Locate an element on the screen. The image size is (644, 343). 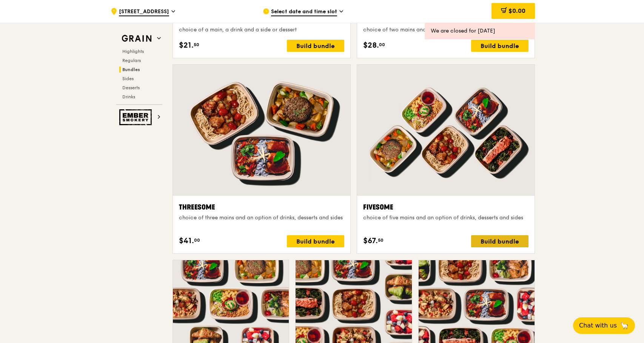
span: Sides is located at coordinates (128, 78).